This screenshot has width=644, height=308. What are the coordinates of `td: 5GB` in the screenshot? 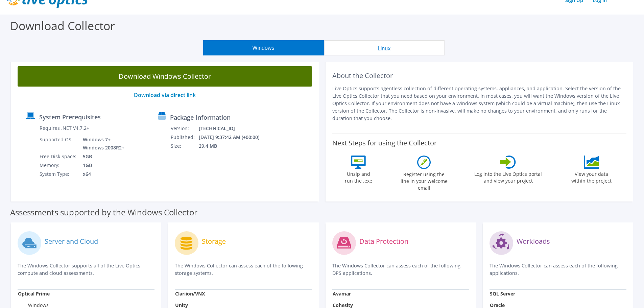 It's located at (102, 157).